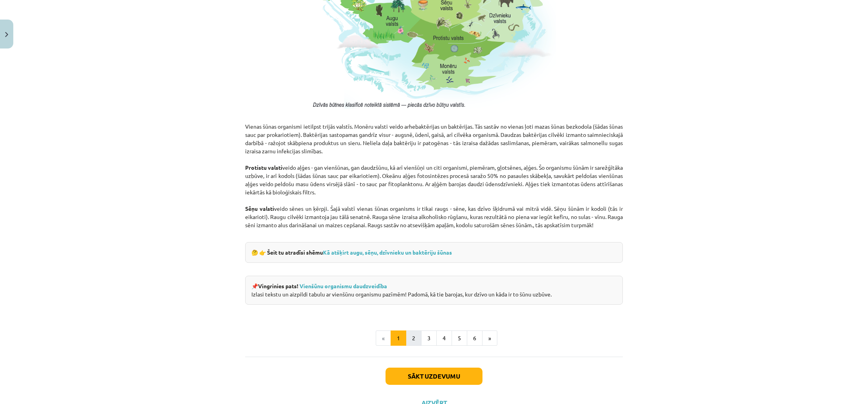 The image size is (868, 404). What do you see at coordinates (259, 209) in the screenshot?
I see `strong: Sēņu valsti` at bounding box center [259, 209].